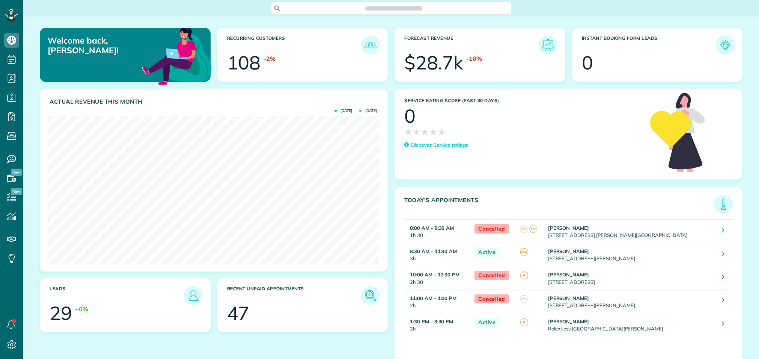 Image resolution: width=759 pixels, height=359 pixels. I want to click on span: MA, so click(524, 252).